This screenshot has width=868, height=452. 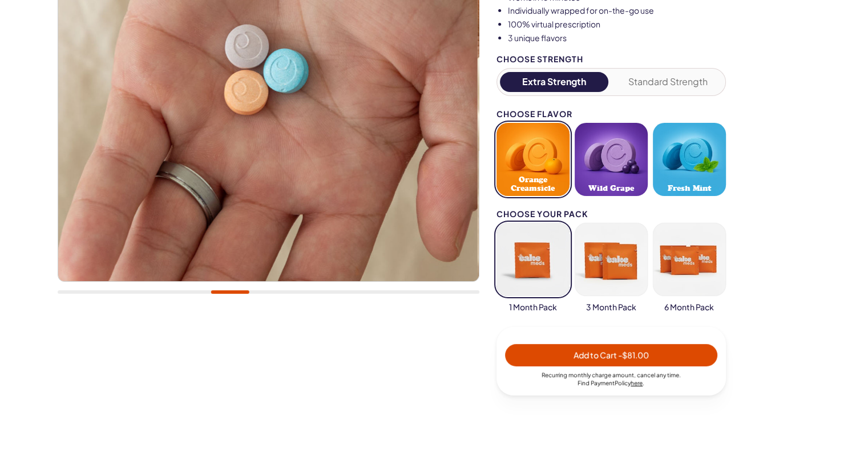 What do you see at coordinates (611, 355) in the screenshot?
I see `span: Add to Cart` at bounding box center [611, 355].